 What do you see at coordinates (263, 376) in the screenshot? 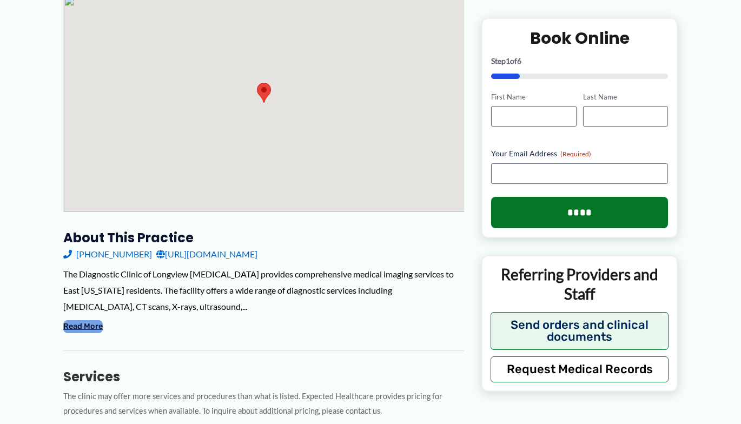
I see `h3: Services` at bounding box center [263, 376].